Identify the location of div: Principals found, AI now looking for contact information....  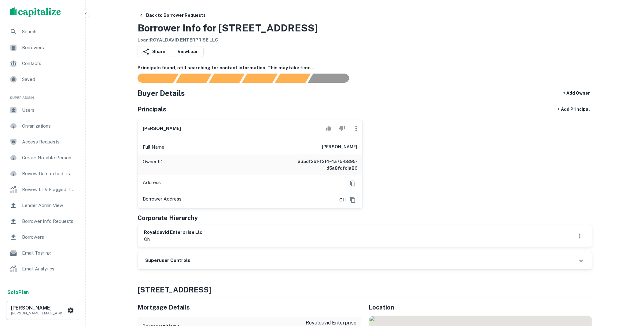
(259, 78).